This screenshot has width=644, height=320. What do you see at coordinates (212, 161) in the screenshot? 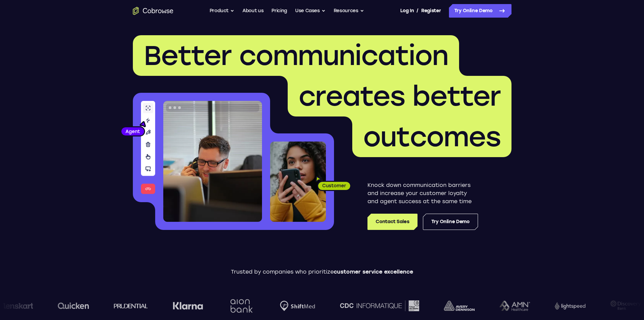
I see `img: A customer support agent talking on the phone` at bounding box center [212, 161].